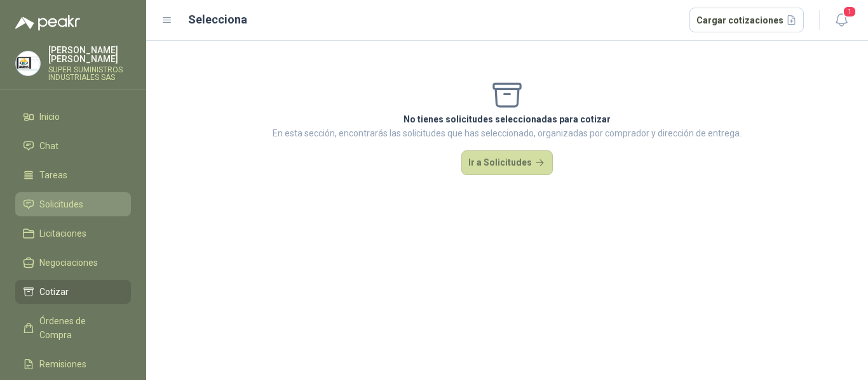 The width and height of the screenshot is (868, 380). What do you see at coordinates (73, 205) in the screenshot?
I see `a: Solicitudes` at bounding box center [73, 205].